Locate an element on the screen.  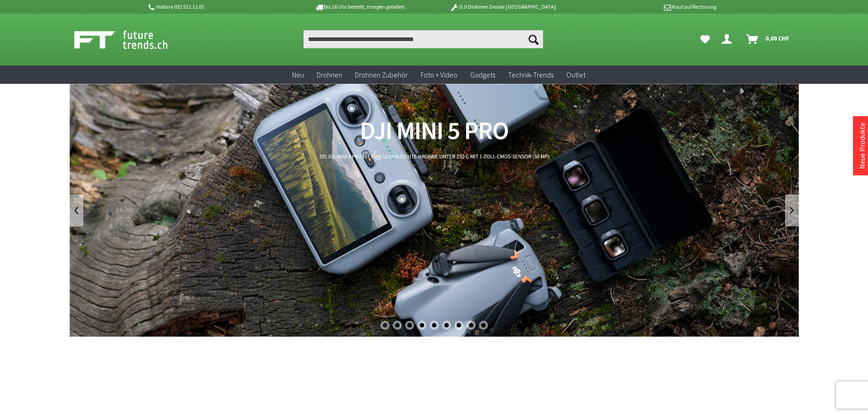
a: Foto + Video is located at coordinates (439, 75).